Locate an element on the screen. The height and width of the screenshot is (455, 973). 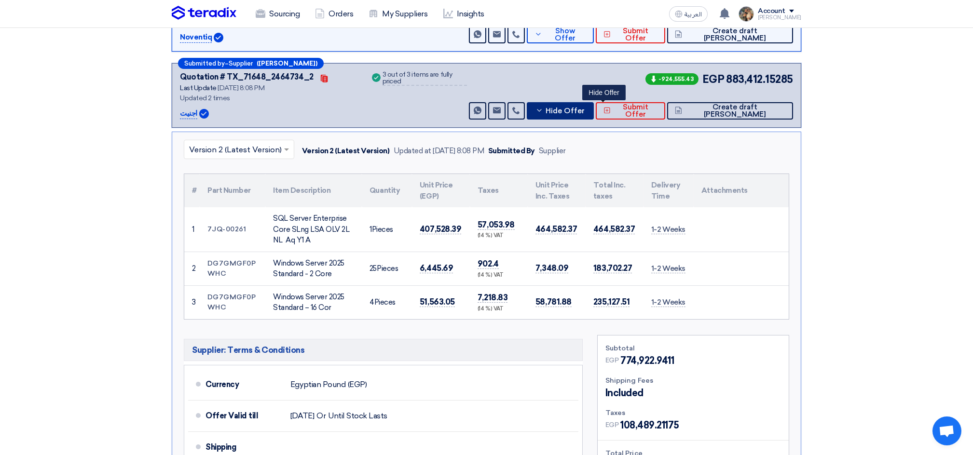
span: 4 is located at coordinates (372, 302).